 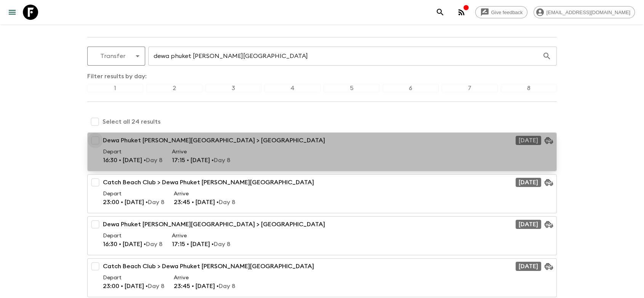 I want to click on div: 4, so click(x=292, y=88).